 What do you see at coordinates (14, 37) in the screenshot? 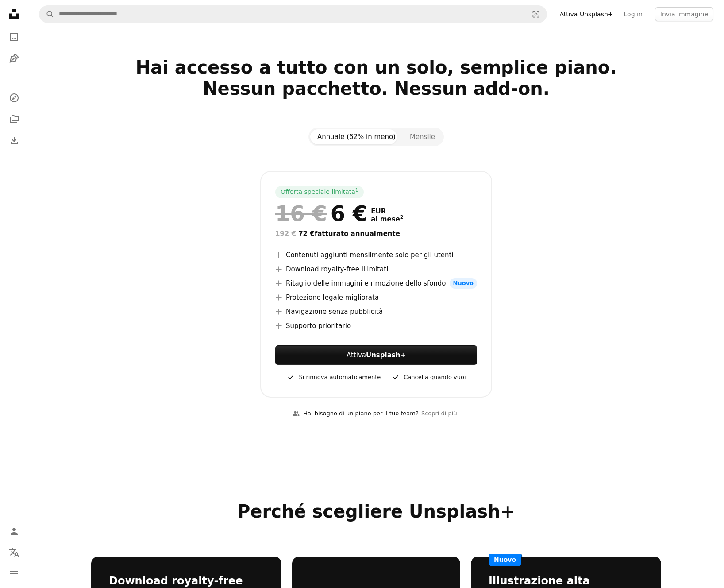
I see `a: Foto` at bounding box center [14, 37].